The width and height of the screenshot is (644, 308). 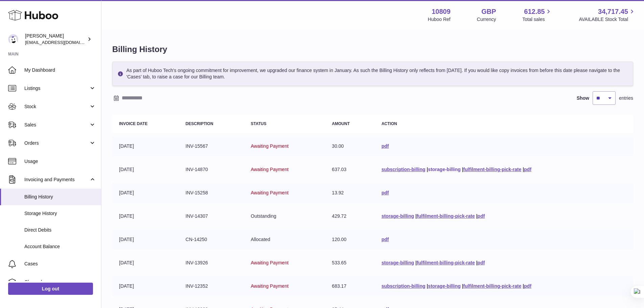 What do you see at coordinates (133, 124) in the screenshot?
I see `strong: Invoice Date` at bounding box center [133, 124].